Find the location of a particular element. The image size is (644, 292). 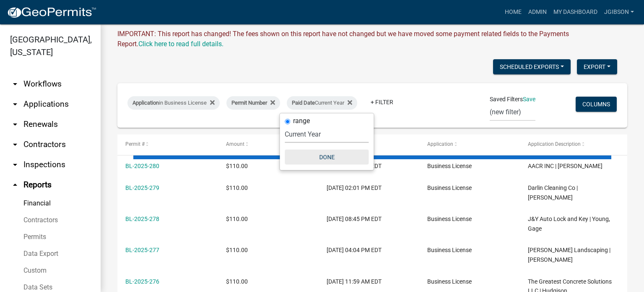

div: in Business License is located at coordinates (173, 103).